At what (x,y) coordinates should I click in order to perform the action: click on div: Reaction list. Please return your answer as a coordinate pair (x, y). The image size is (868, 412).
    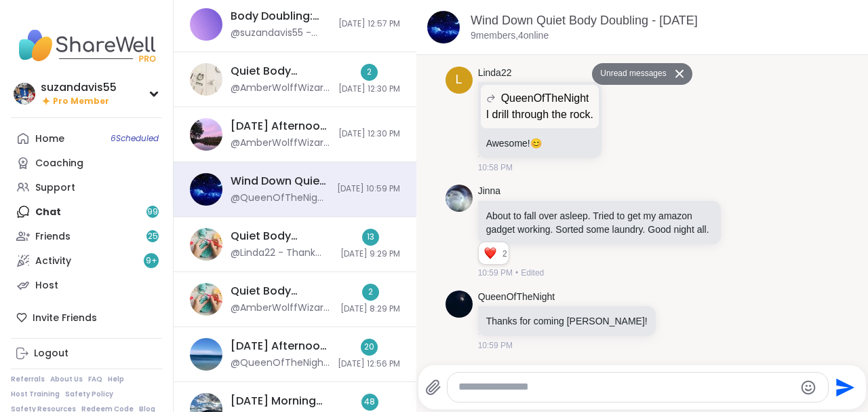
    Looking at the image, I should click on (490, 253).